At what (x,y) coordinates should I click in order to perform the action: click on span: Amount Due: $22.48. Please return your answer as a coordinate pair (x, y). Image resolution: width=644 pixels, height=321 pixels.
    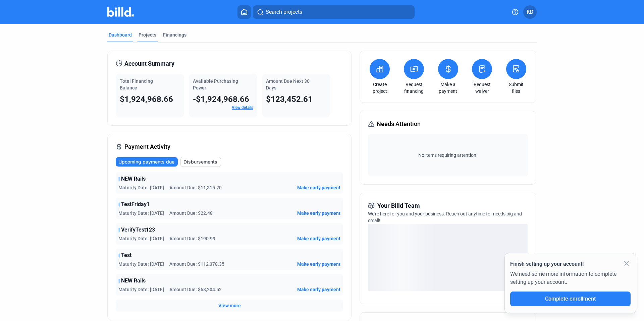
    Looking at the image, I should click on (191, 213).